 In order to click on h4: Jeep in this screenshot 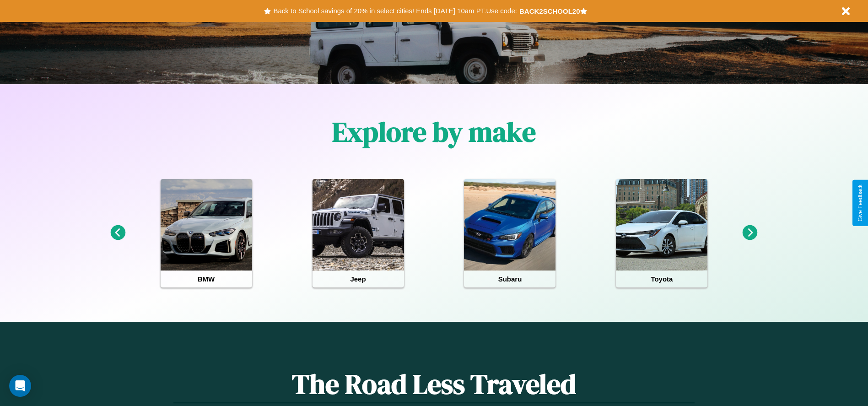, I will do `click(358, 279)`.